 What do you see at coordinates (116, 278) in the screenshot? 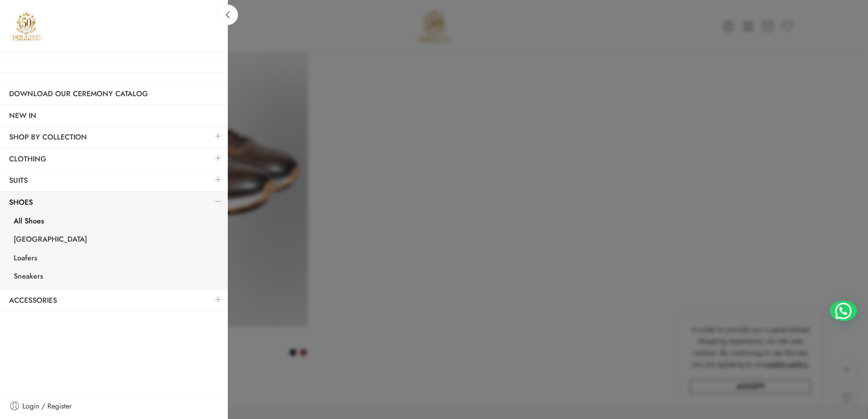
I see `a: Sneakers` at bounding box center [116, 278].